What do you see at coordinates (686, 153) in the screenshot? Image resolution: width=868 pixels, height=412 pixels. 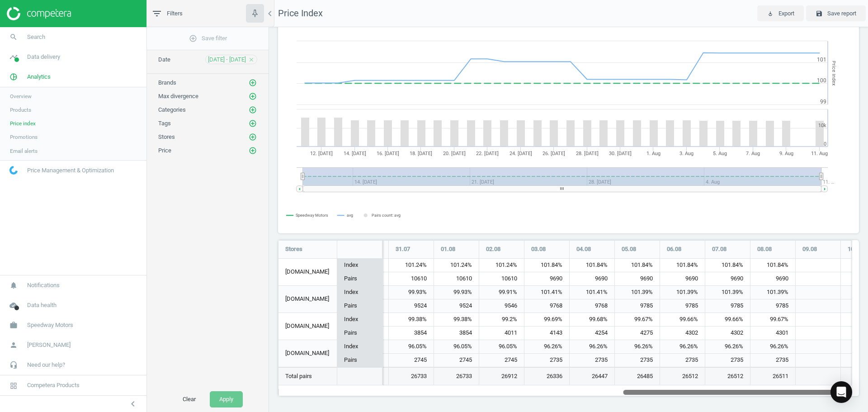 I see `tspan: 3. Aug` at bounding box center [686, 153].